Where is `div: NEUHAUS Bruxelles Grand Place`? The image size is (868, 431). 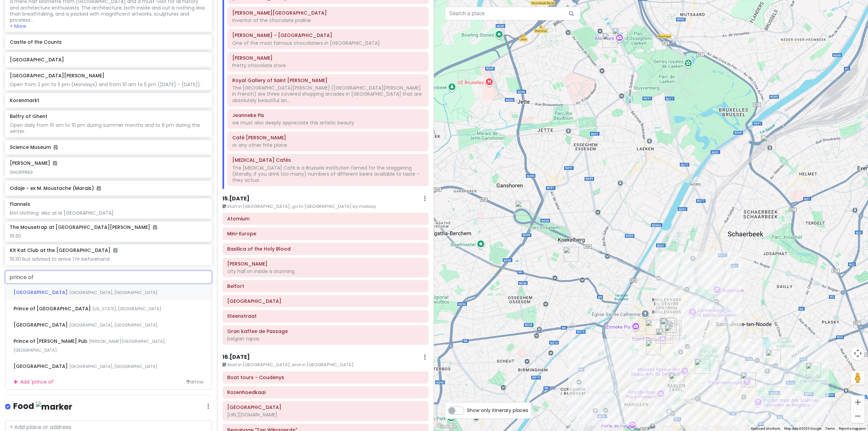 div: NEUHAUS Bruxelles Grand Place is located at coordinates (665, 336).